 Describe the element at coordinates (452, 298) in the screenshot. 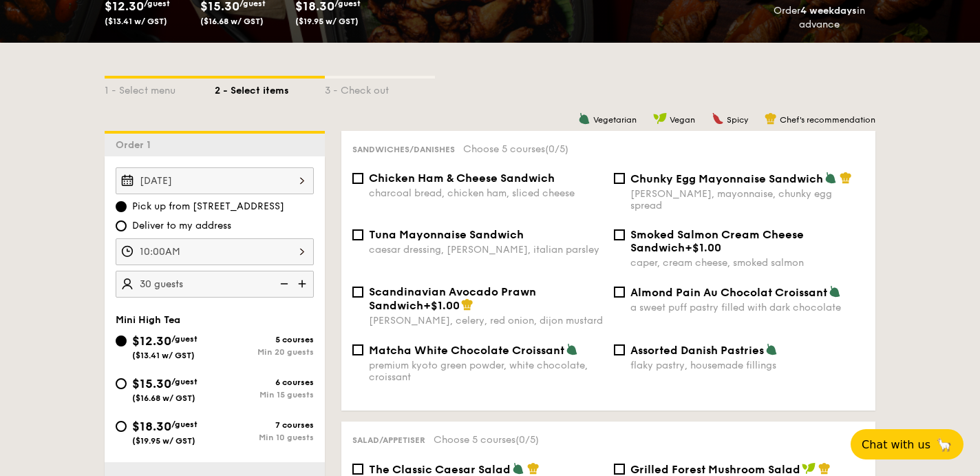

I see `span: Scandinavian Avocado Prawn Sandwich` at that location.